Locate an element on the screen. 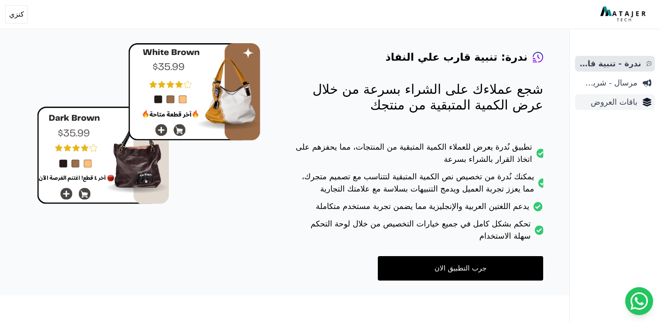  span: ندرة - تنبية قارب علي النفاذ is located at coordinates (610, 64).